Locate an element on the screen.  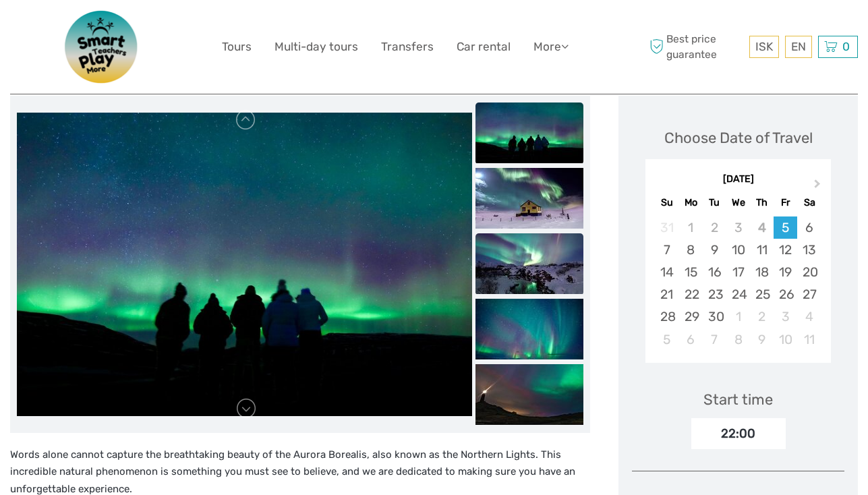
button: Open LiveChat chat widget is located at coordinates (163, 29).